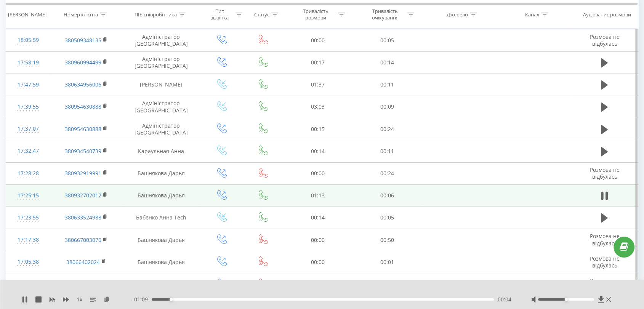 This screenshot has height=309, width=644. What do you see at coordinates (505, 300) in the screenshot?
I see `span: 00:04` at bounding box center [505, 300].